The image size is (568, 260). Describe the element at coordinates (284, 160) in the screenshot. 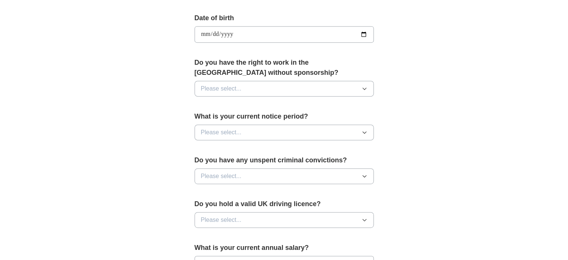

I see `label: Do you have any unspent criminal convictions?` at that location.